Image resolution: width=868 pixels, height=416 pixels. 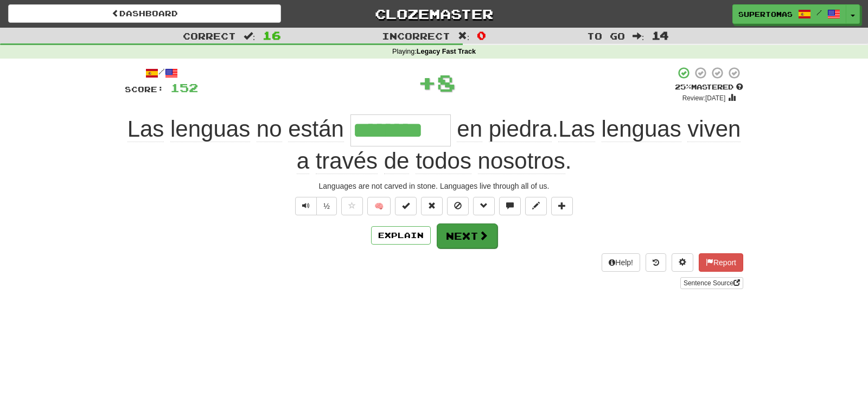 I want to click on a: Dashboard, so click(x=144, y=13).